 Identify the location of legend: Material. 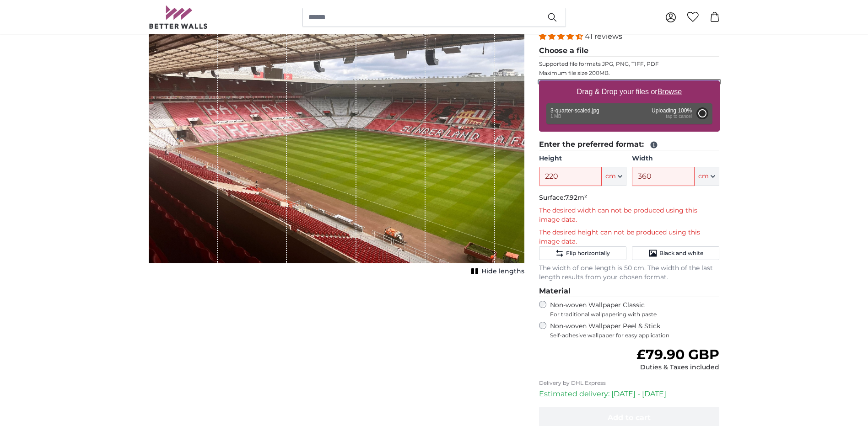
(629, 291).